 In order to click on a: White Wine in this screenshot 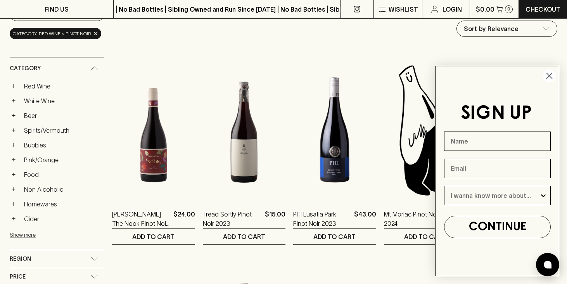, I will do `click(62, 101)`.